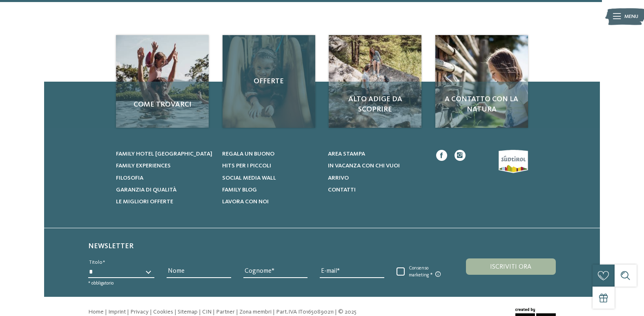 This screenshot has width=644, height=316. I want to click on a: Giochi da fare a casa Come trovarci, so click(162, 81).